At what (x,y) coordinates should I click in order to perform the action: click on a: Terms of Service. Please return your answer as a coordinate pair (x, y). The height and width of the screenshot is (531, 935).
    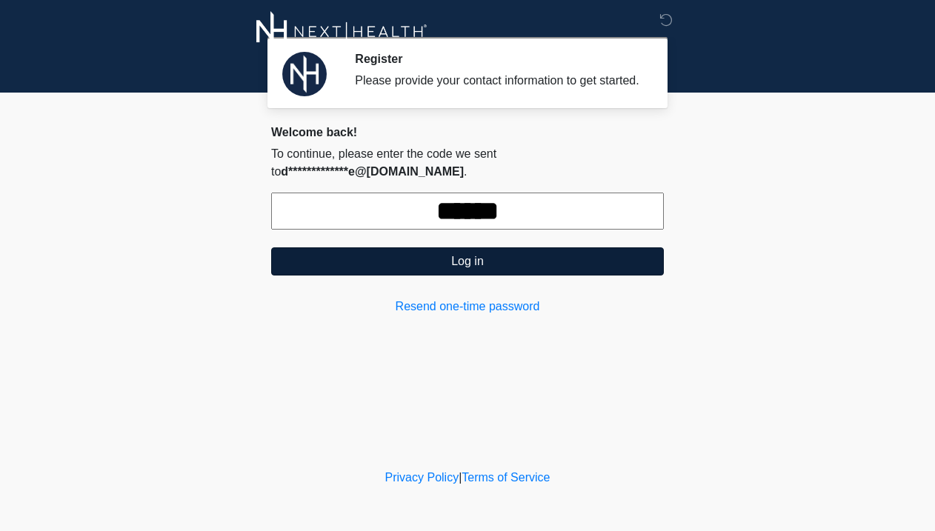
    Looking at the image, I should click on (505, 477).